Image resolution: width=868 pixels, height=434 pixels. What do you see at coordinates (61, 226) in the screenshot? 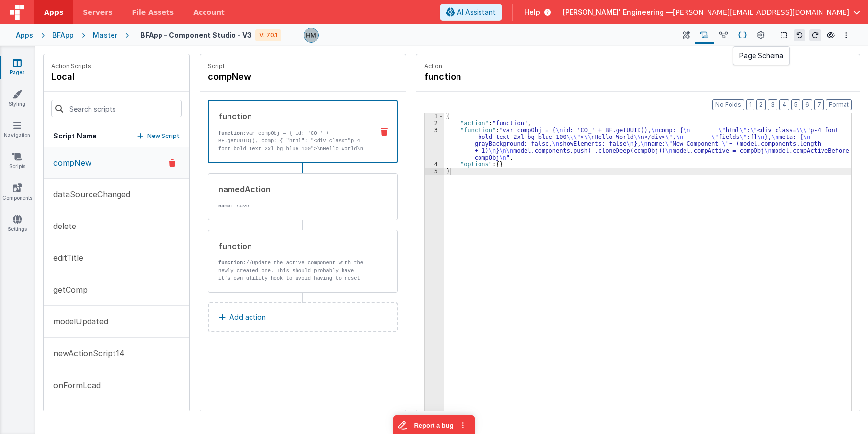
I see `p: delete` at bounding box center [61, 226].